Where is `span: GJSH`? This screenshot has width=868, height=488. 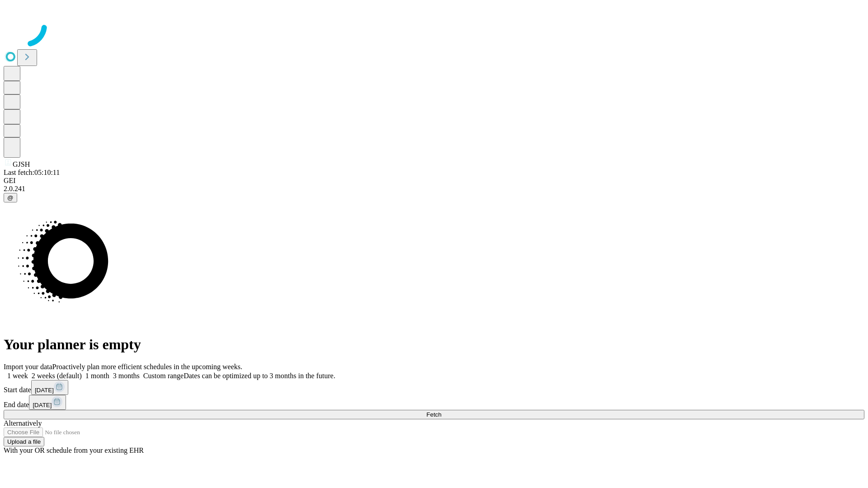
span: GJSH is located at coordinates (21, 164).